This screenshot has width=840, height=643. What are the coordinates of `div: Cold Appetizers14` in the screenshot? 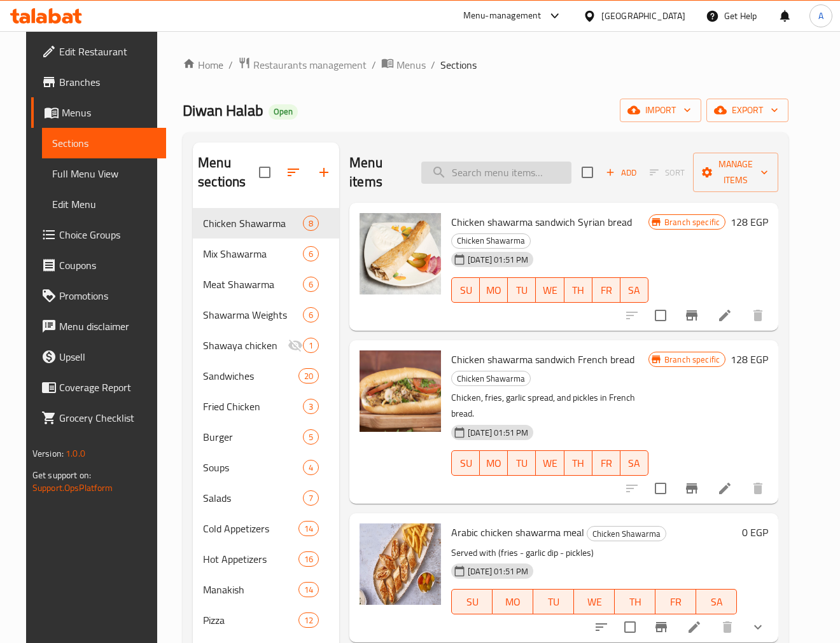 It's located at (266, 529).